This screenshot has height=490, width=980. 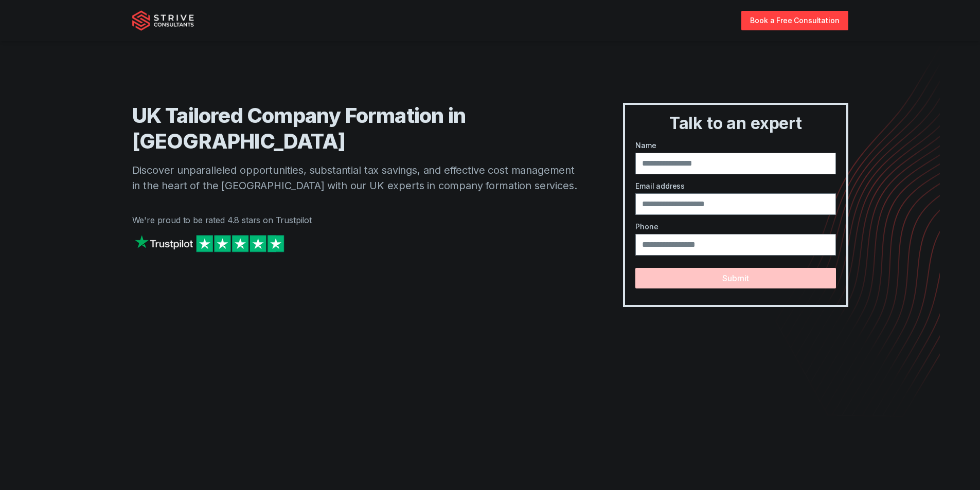 I want to click on img: Strive Consultants, so click(x=163, y=21).